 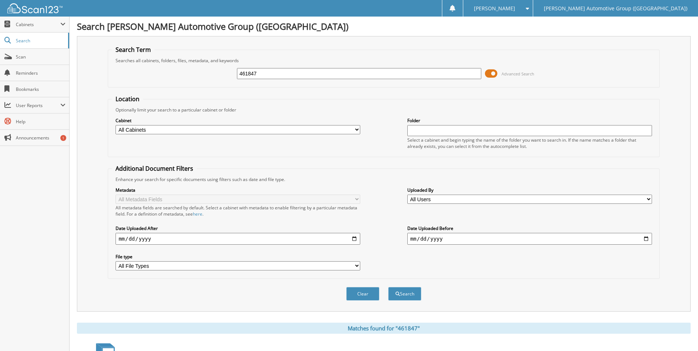 What do you see at coordinates (383, 110) in the screenshot?
I see `div: Optionally limit your search to a particular cabinet or folder` at bounding box center [383, 110].